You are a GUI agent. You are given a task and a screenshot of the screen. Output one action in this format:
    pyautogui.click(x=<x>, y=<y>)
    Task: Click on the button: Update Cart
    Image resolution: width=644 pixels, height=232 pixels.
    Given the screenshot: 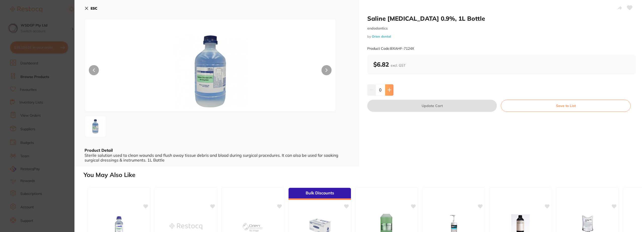 What is the action you would take?
    pyautogui.click(x=432, y=105)
    